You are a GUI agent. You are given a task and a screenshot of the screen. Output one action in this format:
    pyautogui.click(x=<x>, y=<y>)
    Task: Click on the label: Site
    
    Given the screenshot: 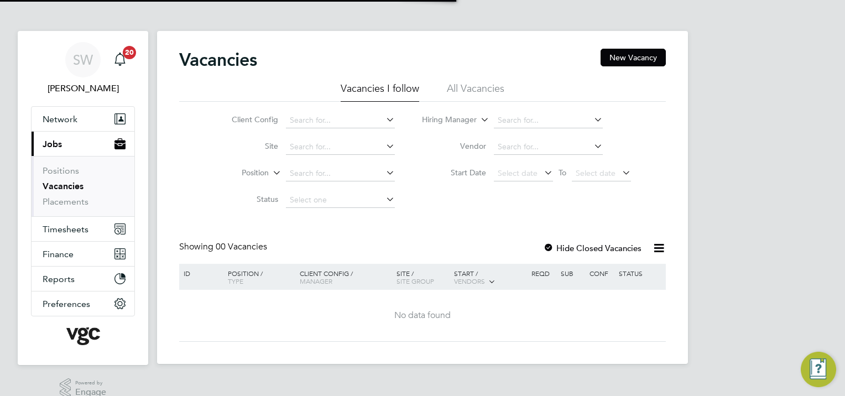 What is the action you would take?
    pyautogui.click(x=246, y=146)
    